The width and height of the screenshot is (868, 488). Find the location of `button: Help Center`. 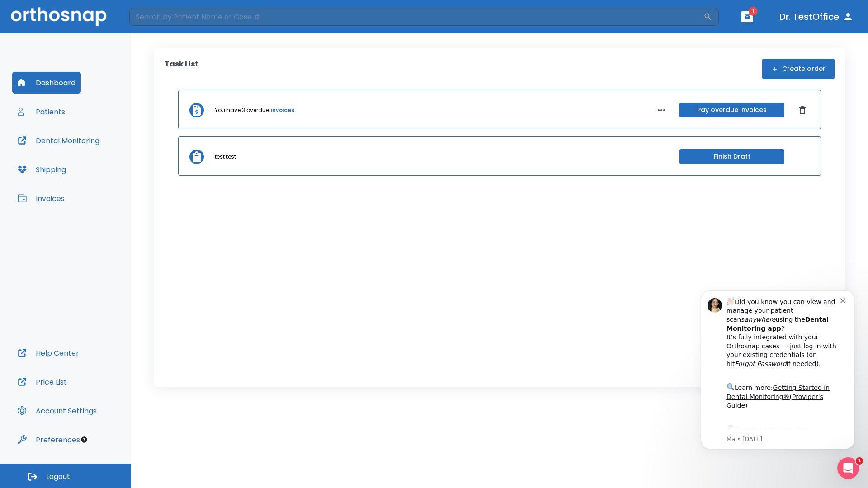

button: Help Center is located at coordinates (48, 353).